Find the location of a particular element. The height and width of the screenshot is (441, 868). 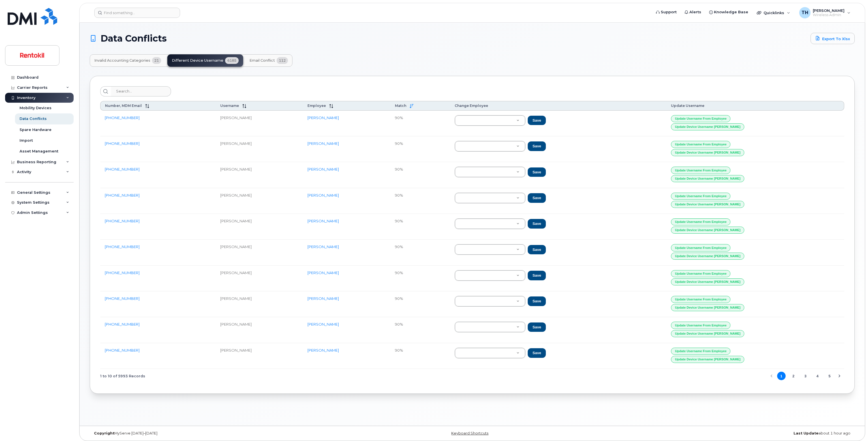

button: Page 5 is located at coordinates (829, 376).